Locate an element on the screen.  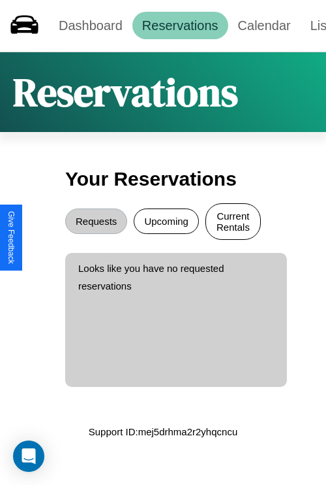
button: Upcoming is located at coordinates (167, 221).